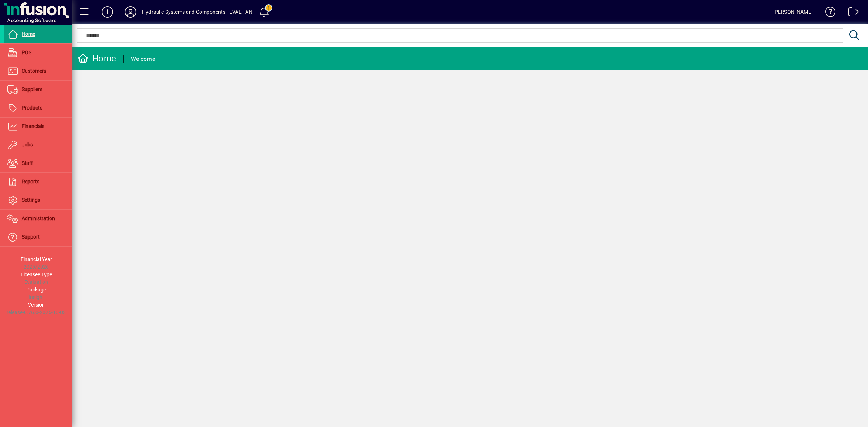  I want to click on a: Support, so click(38, 237).